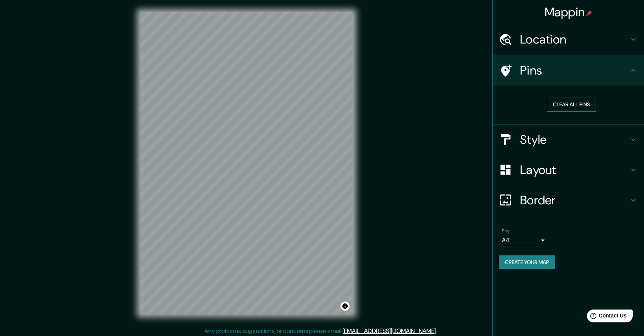  Describe the element at coordinates (575, 39) in the screenshot. I see `h4: Location` at that location.